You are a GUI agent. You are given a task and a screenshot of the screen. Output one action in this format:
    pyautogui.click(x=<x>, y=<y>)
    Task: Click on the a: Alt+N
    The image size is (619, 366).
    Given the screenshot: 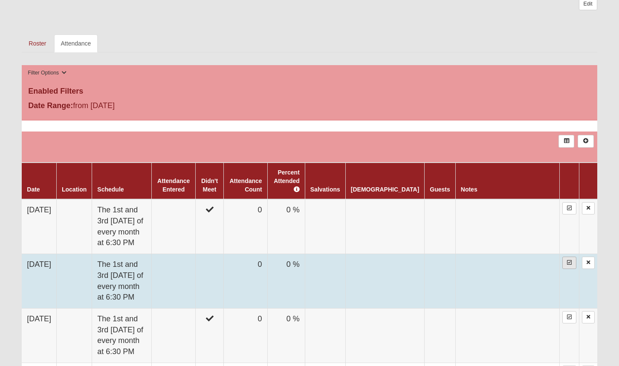 What is the action you would take?
    pyautogui.click(x=585, y=141)
    